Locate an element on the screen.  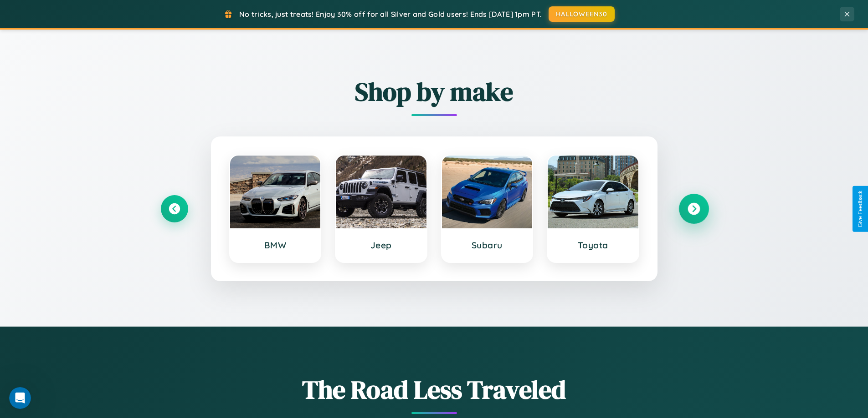
button: HALLOWEEN30 is located at coordinates (581, 14).